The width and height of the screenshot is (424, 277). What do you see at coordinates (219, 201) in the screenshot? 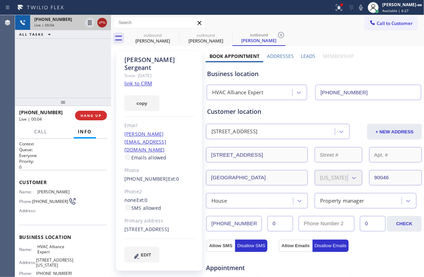
I see `div: House` at bounding box center [219, 201].